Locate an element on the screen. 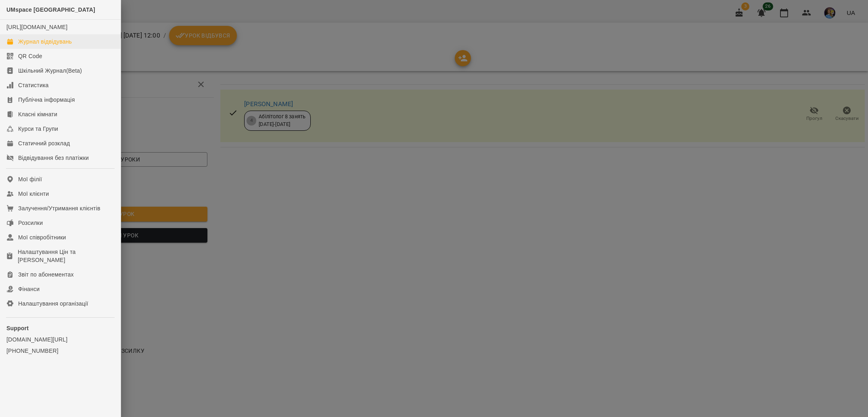  div: Публічна інформація is located at coordinates (47, 100).